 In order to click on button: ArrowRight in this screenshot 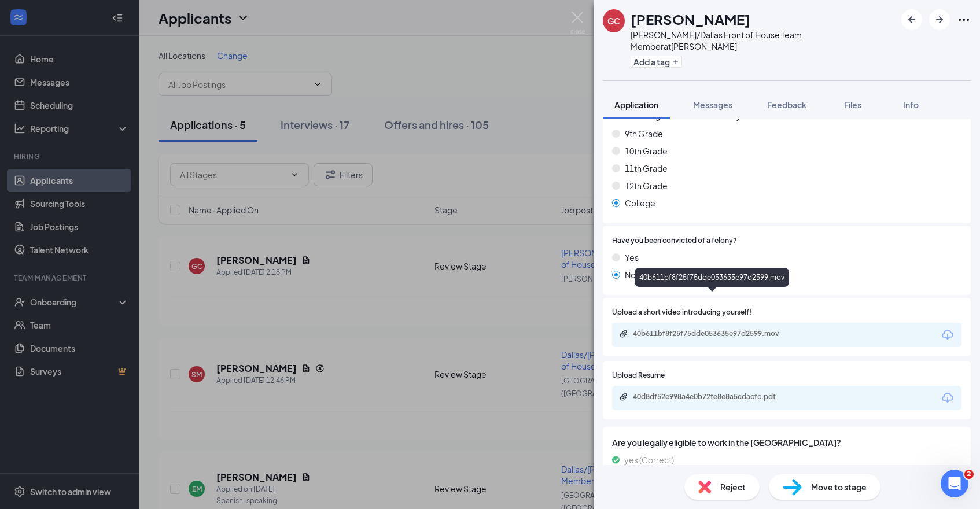, I will do `click(940, 19)`.